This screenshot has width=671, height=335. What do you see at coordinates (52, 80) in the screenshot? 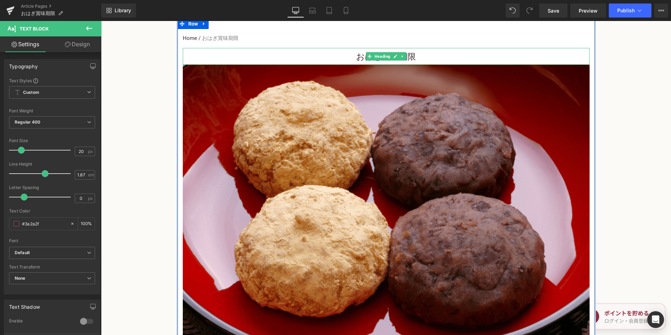
I see `div: Text Styles` at bounding box center [52, 80].